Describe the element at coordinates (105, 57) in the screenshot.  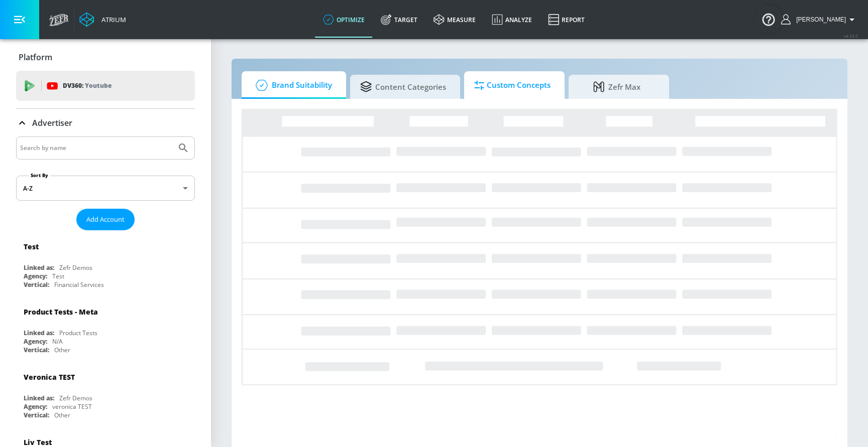
I see `div: Platform` at that location.